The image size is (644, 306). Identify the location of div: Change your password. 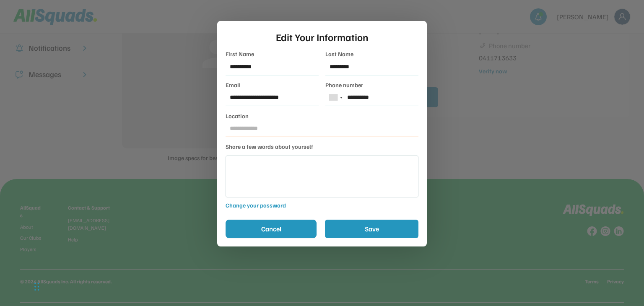
(322, 205).